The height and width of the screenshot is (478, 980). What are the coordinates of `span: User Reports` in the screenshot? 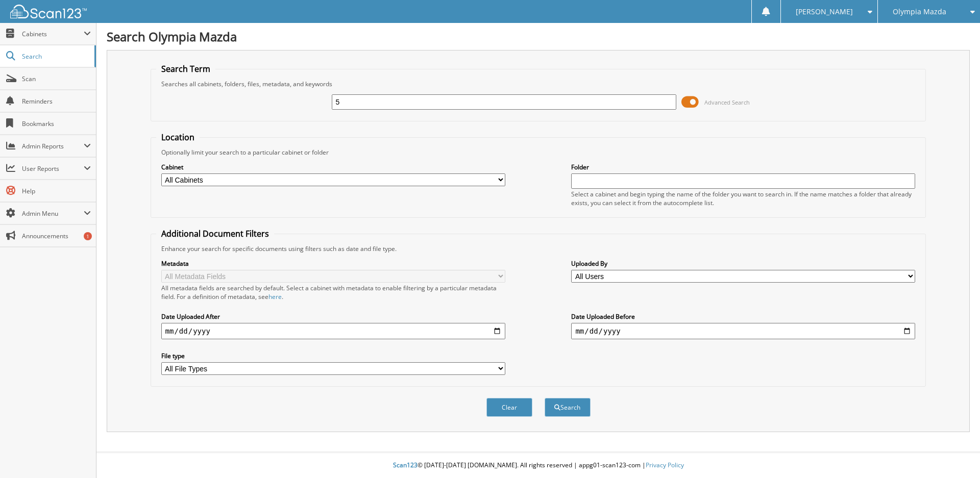 It's located at (53, 168).